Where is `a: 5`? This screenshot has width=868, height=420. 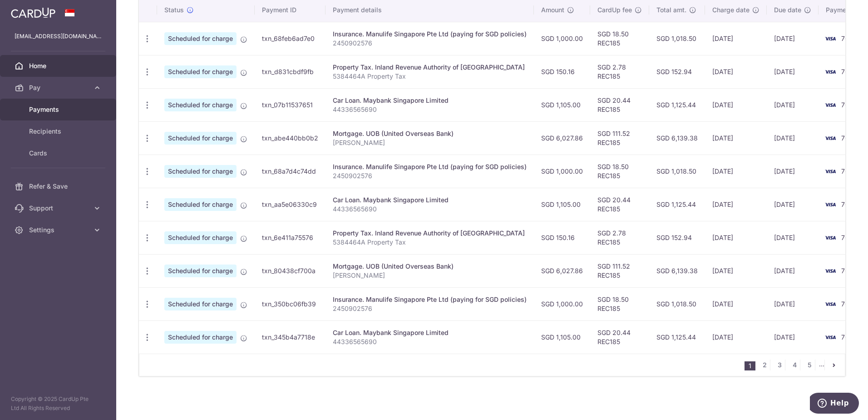
a: 5 is located at coordinates (809, 365).